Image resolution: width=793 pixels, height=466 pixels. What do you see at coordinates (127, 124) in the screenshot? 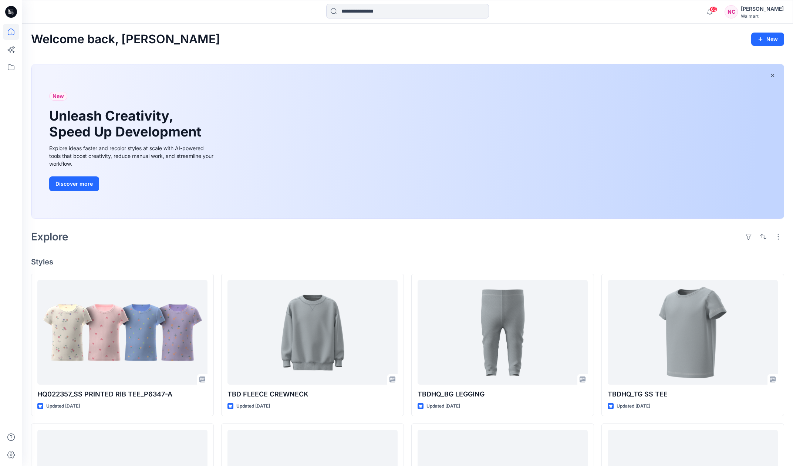
I see `h1: Unleash Creativity, Speed Up Development` at bounding box center [127, 124].